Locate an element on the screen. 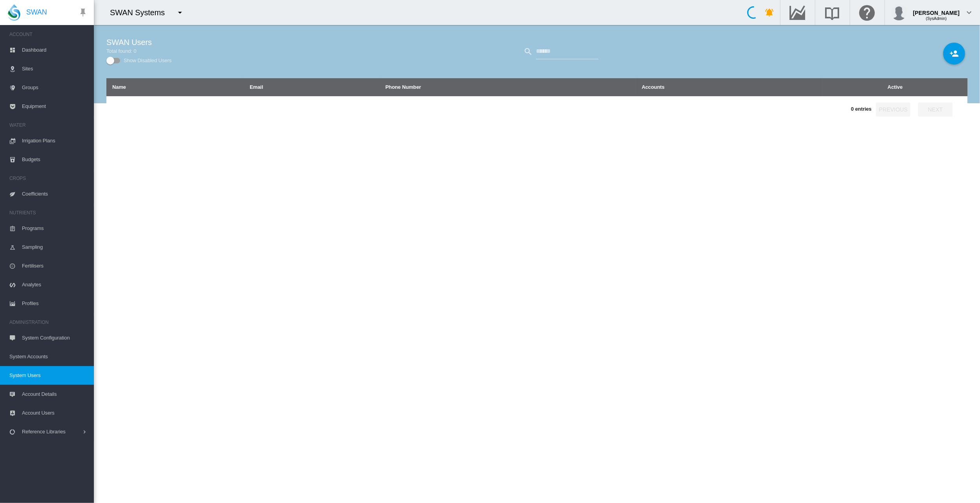 The height and width of the screenshot is (503, 980). span: SWAN is located at coordinates (37, 12).